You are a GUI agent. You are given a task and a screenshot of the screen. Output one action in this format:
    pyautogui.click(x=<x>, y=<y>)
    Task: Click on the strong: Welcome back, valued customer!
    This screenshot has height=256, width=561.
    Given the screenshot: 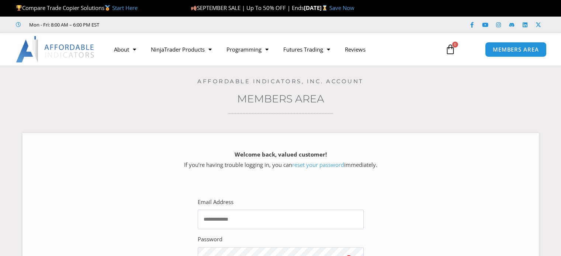 What is the action you would take?
    pyautogui.click(x=281, y=154)
    